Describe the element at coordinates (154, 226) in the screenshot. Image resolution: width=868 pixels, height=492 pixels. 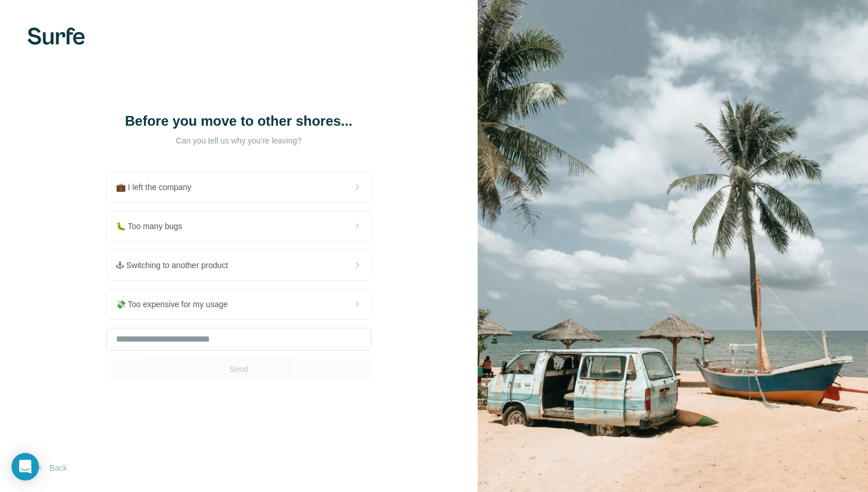
I see `span: 🐛 Too many bugs` at that location.